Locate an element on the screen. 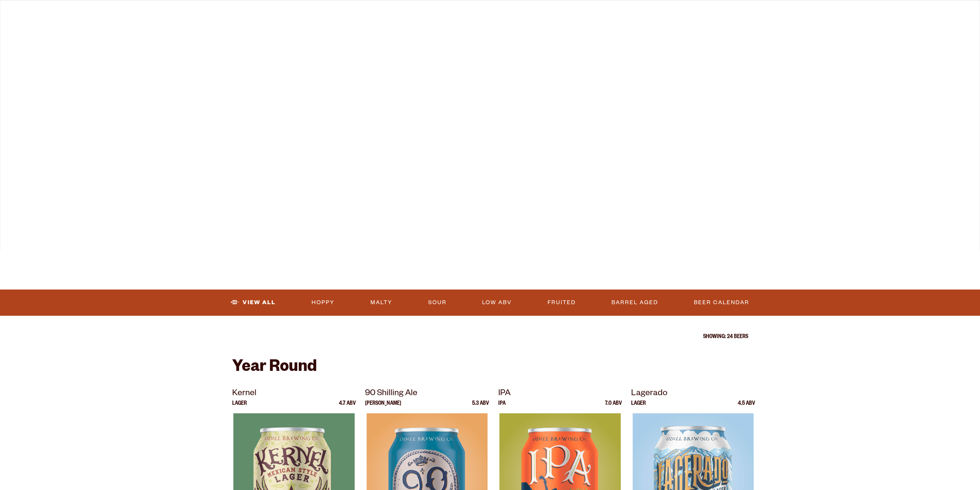  a: Our Story is located at coordinates (564, 22).